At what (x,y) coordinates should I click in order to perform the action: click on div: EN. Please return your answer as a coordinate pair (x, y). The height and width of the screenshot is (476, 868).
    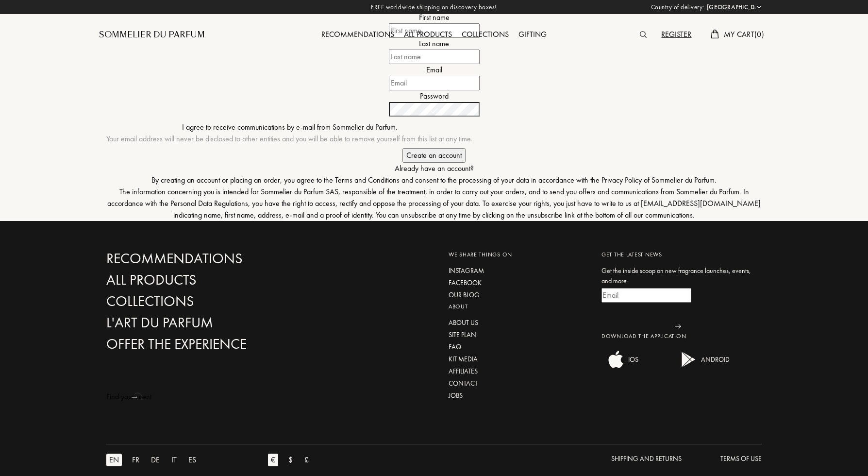
    Looking at the image, I should click on (114, 460).